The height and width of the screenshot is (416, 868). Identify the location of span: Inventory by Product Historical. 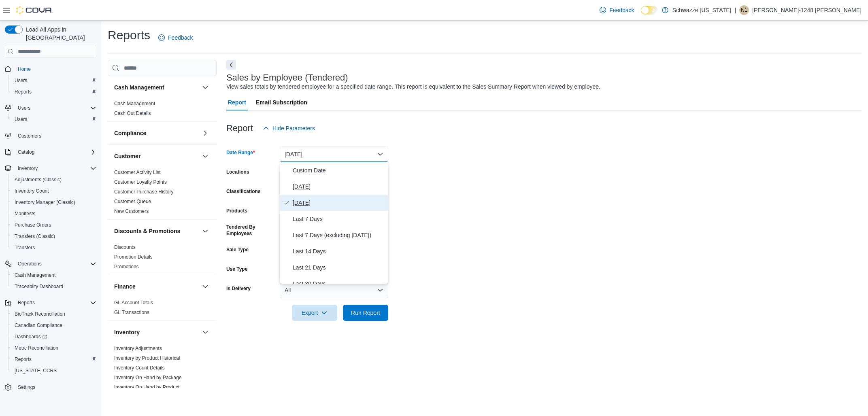
(147, 358).